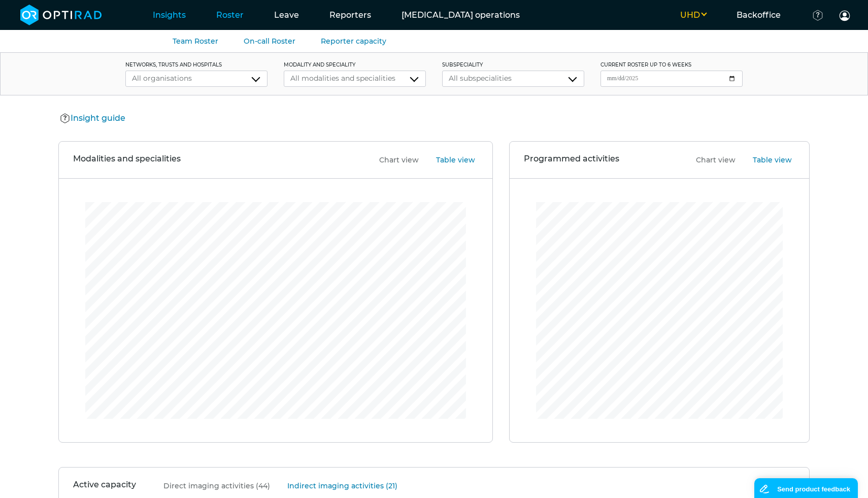 This screenshot has width=868, height=498. What do you see at coordinates (195, 41) in the screenshot?
I see `a: Team Roster` at bounding box center [195, 41].